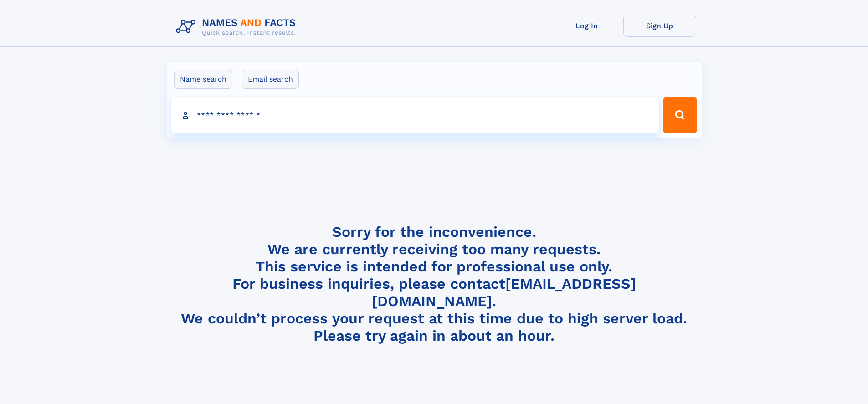 This screenshot has width=868, height=404. What do you see at coordinates (415, 115) in the screenshot?
I see `input: search input` at bounding box center [415, 115].